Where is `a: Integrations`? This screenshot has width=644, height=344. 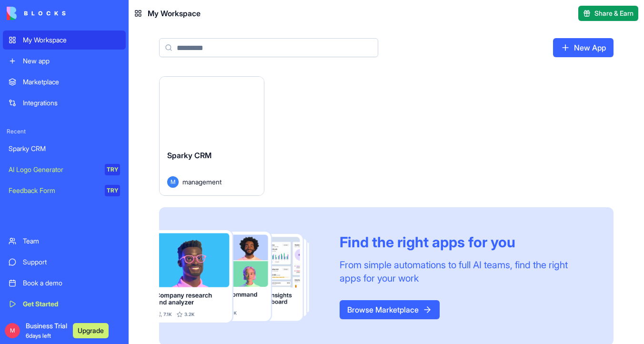 a: Integrations is located at coordinates (64, 103).